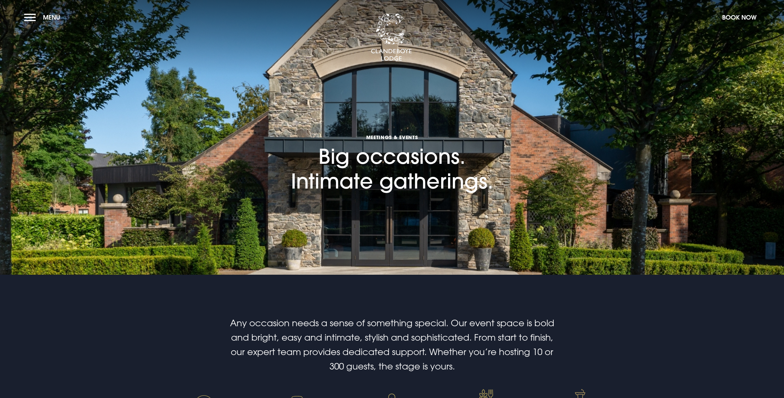  What do you see at coordinates (52, 17) in the screenshot?
I see `span: Menu` at bounding box center [52, 17].